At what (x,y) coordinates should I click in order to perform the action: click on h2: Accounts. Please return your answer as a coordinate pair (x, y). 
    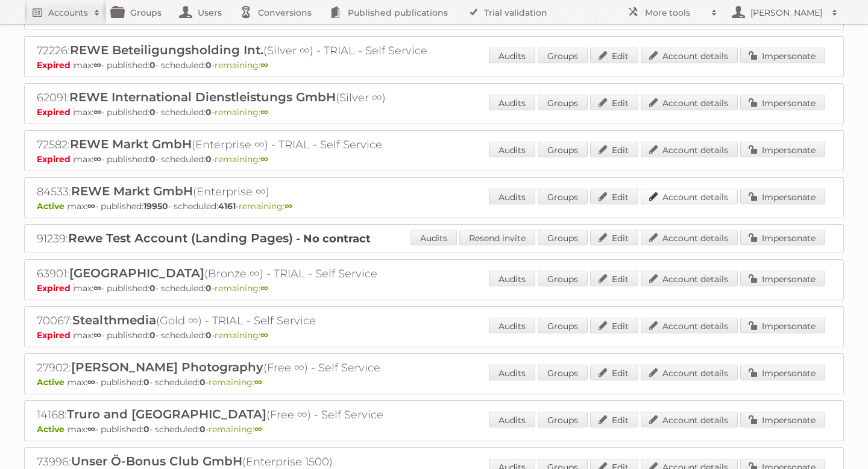
    Looking at the image, I should click on (68, 13).